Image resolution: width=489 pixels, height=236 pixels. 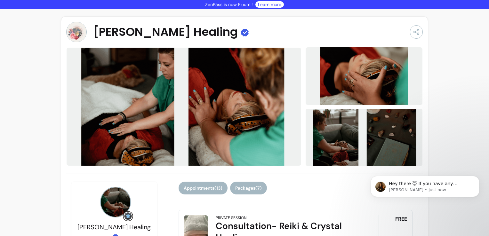 I want to click on img: image-1, so click(x=364, y=76).